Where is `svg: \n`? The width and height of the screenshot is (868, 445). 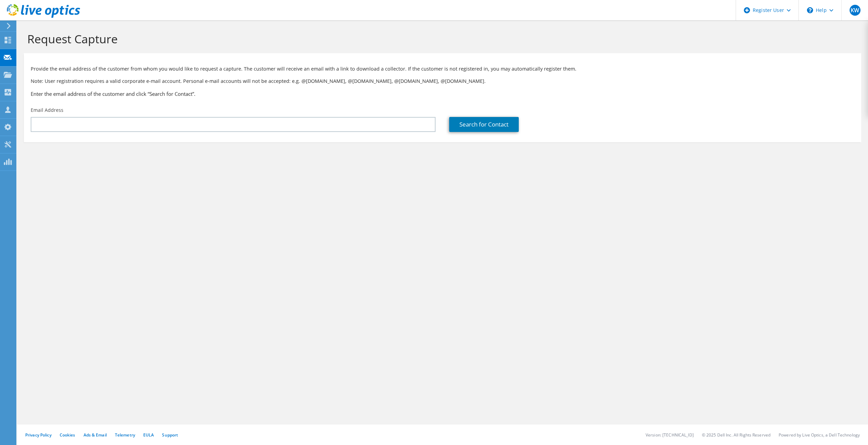 svg: \n is located at coordinates (810, 10).